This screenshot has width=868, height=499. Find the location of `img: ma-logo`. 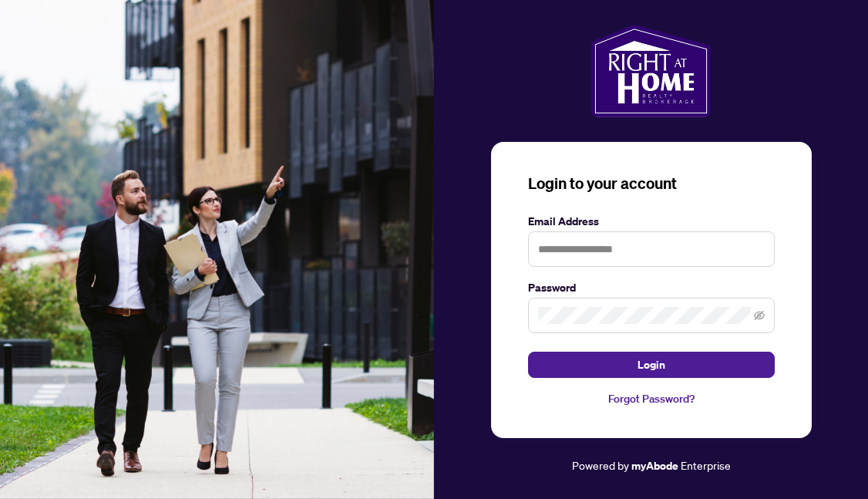

img: ma-logo is located at coordinates (651, 70).